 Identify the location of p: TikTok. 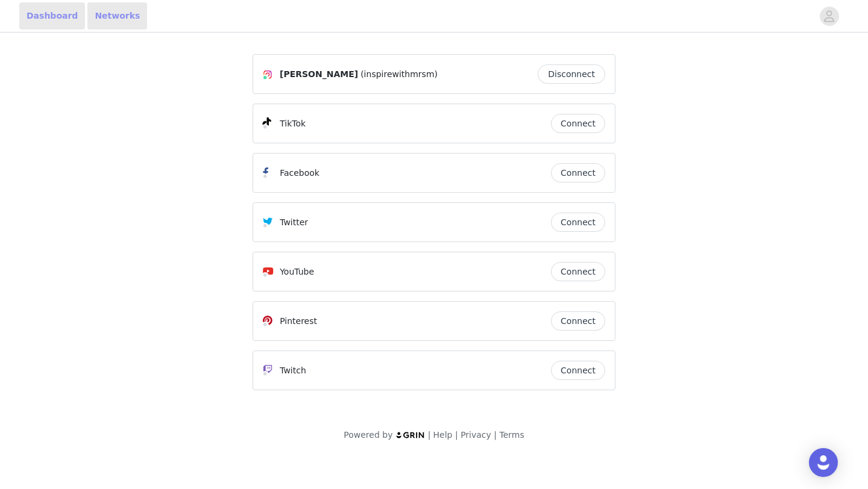
(292, 123).